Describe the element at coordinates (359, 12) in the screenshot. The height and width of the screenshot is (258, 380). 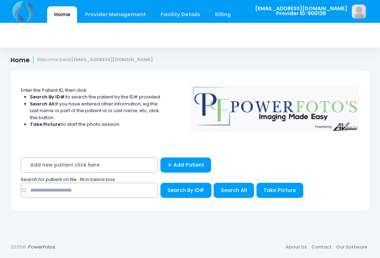
I see `img: image` at that location.